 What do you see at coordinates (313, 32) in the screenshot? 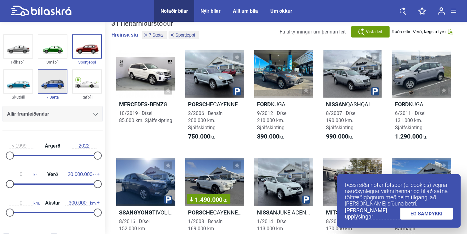
I see `span: Fá tilkynningar um þennan leit` at bounding box center [313, 32].